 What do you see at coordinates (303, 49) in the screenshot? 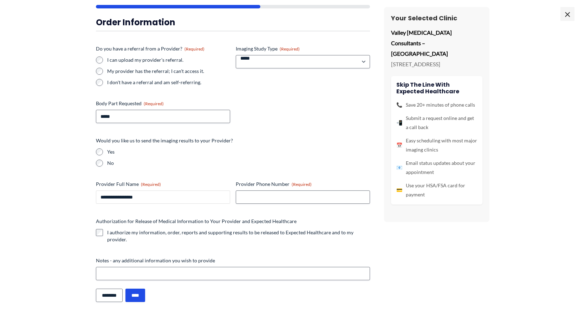
I see `label: Imaging Study Type` at bounding box center [303, 49].